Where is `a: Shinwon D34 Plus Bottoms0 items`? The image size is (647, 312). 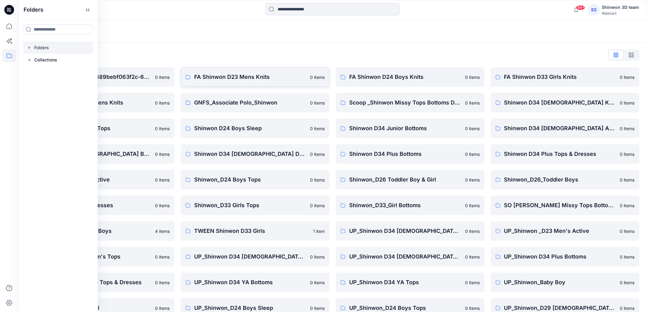 a: Shinwon D34 Plus Bottoms0 items is located at coordinates (410, 154).